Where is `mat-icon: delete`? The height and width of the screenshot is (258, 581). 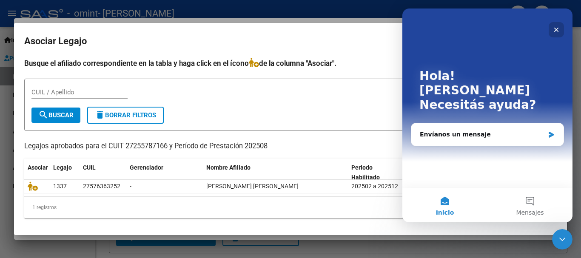
mat-icon: delete is located at coordinates (100, 115).